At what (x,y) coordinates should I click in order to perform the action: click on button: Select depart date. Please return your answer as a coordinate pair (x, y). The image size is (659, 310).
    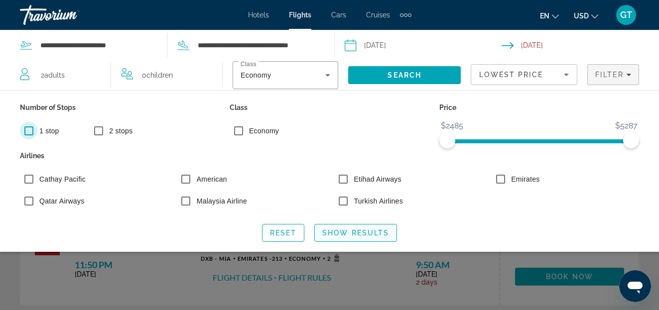
    Looking at the image, I should click on (423, 45).